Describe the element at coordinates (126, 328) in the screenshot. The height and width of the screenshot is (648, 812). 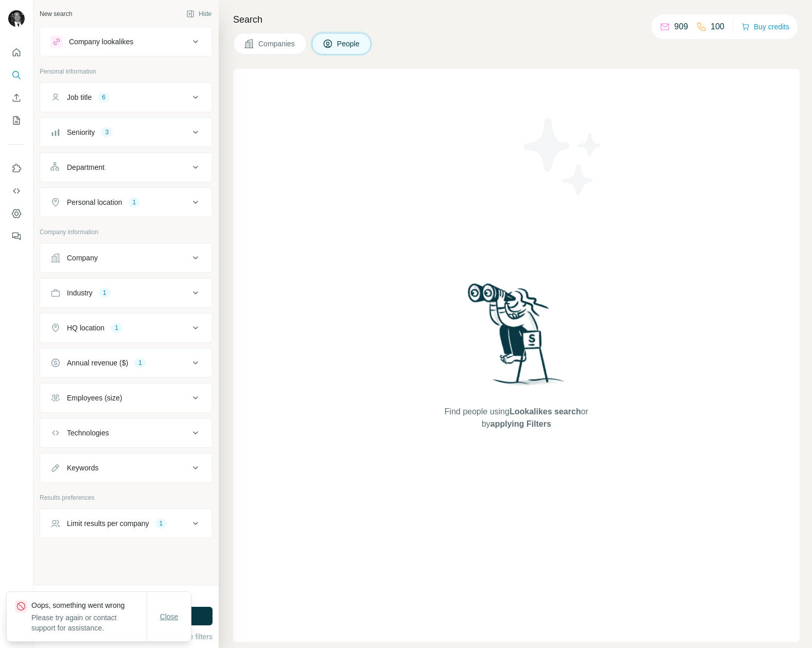
I see `button: HQ location1` at that location.